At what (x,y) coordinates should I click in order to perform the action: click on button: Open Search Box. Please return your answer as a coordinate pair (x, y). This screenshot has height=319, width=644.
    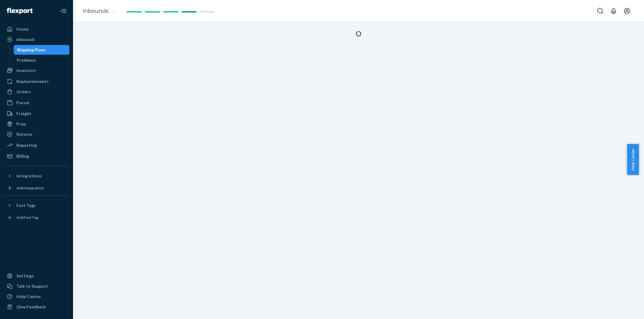
    Looking at the image, I should click on (600, 11).